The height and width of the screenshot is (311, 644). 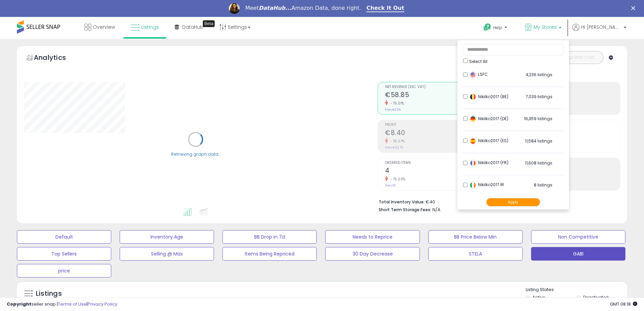 What do you see at coordinates (235, 27) in the screenshot?
I see `a: Settings` at bounding box center [235, 27].